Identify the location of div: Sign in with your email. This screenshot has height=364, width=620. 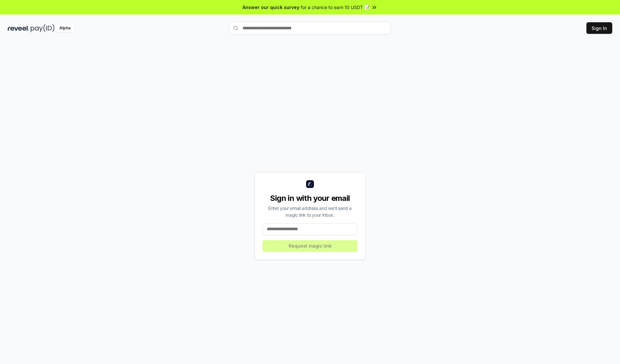
(310, 198).